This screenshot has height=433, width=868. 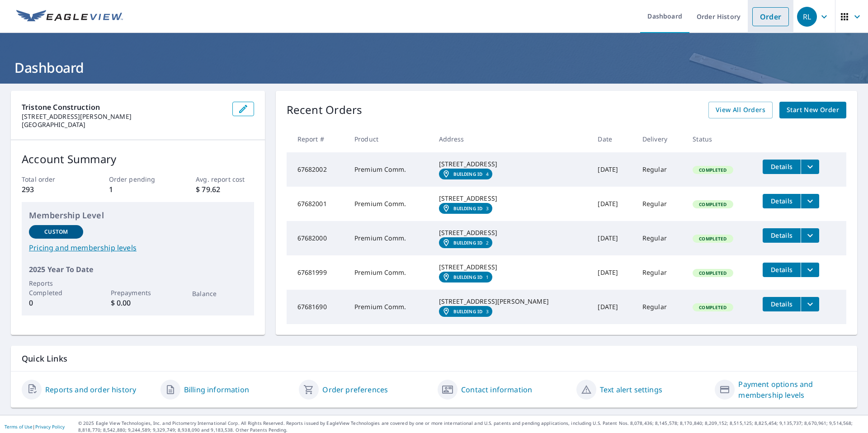 I want to click on button: filesDropdownBtn-67681690, so click(x=810, y=304).